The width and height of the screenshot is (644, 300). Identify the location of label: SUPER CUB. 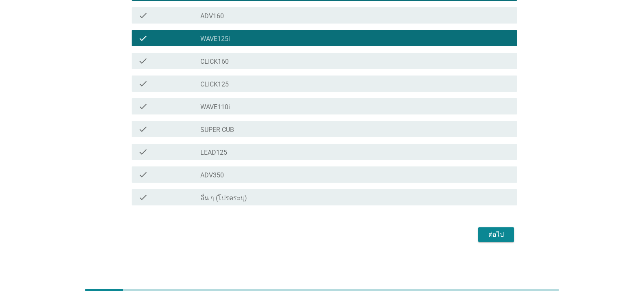
(217, 130).